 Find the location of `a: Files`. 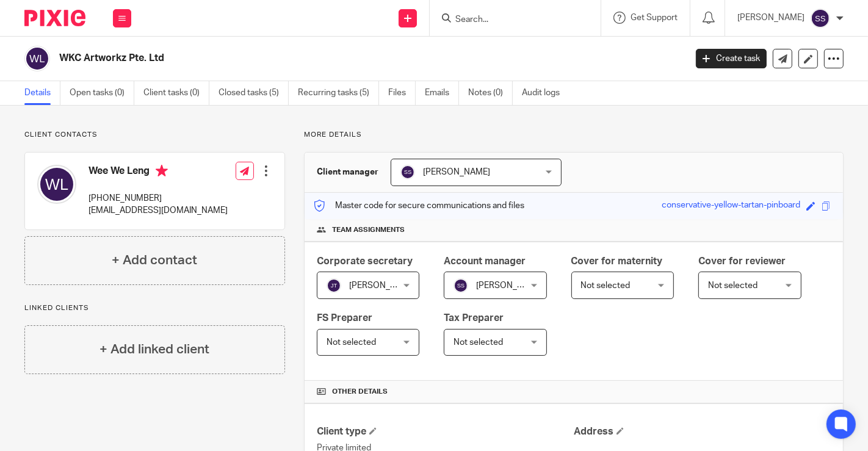

a: Files is located at coordinates (401, 93).